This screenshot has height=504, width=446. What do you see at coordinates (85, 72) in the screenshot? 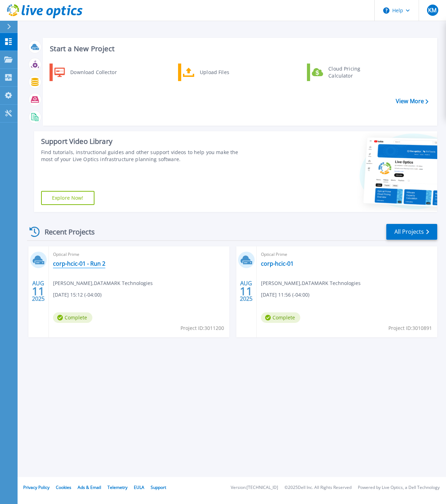
I see `a: Download Collector` at bounding box center [85, 72].